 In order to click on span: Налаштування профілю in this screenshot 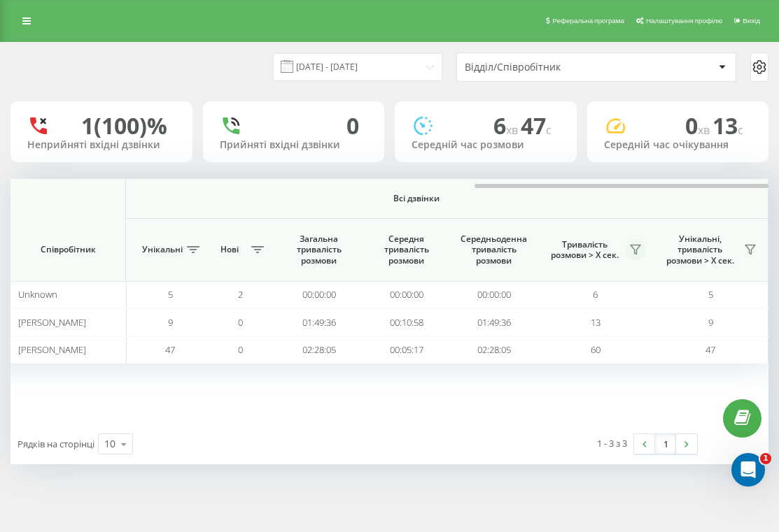, I will do `click(683, 20)`.